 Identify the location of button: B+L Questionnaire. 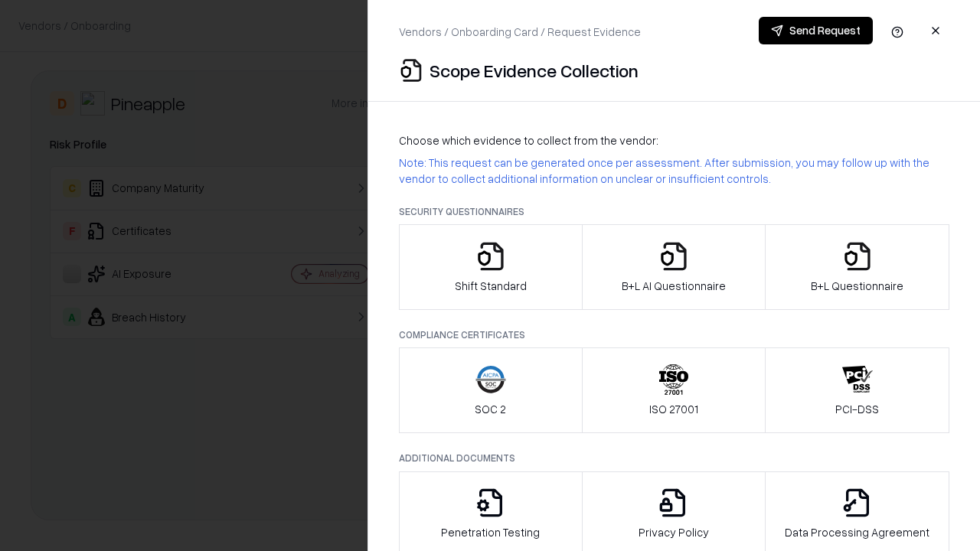
(857, 267).